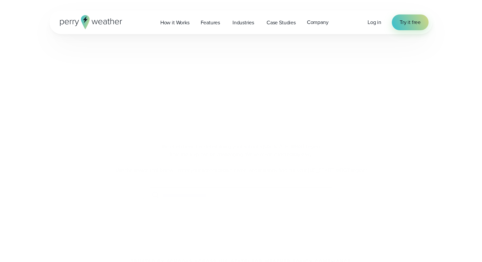 This screenshot has height=262, width=482. I want to click on span: Try it free, so click(411, 22).